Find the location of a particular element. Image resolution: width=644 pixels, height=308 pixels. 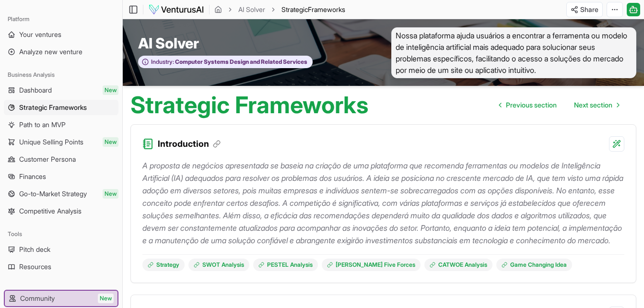

a: Analyze new venture is located at coordinates (61, 52).